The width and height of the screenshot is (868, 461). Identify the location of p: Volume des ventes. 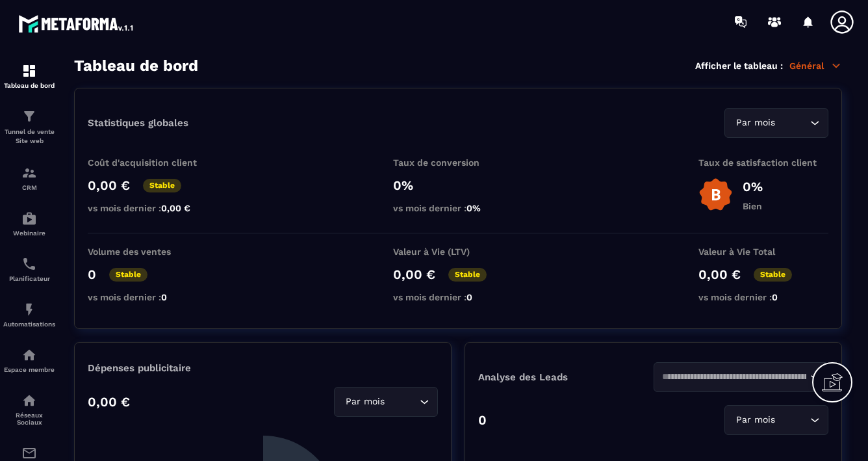
(153, 252).